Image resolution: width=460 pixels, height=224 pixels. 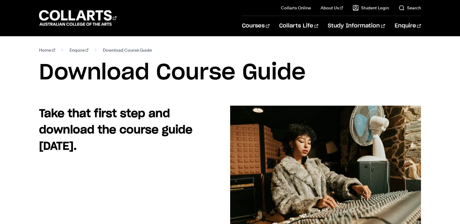 I want to click on h1: Download Course Guide, so click(x=230, y=73).